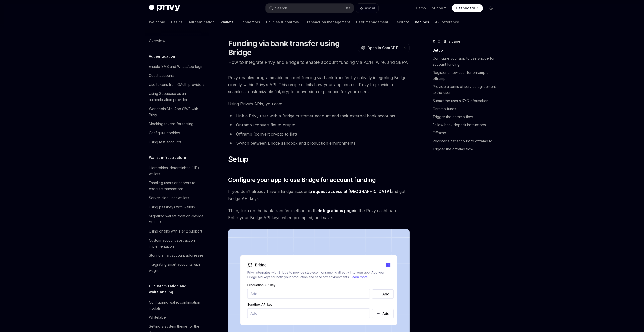 The height and width of the screenshot is (332, 644). What do you see at coordinates (176, 67) in the screenshot?
I see `div: Enable SMS and WhatsApp login` at bounding box center [176, 67].